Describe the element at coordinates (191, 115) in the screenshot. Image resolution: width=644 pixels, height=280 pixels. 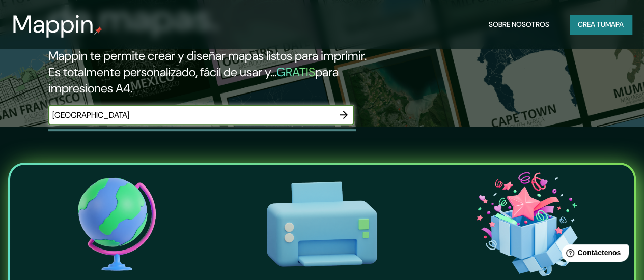
I see `input: Elige tu lugar favorito` at that location.